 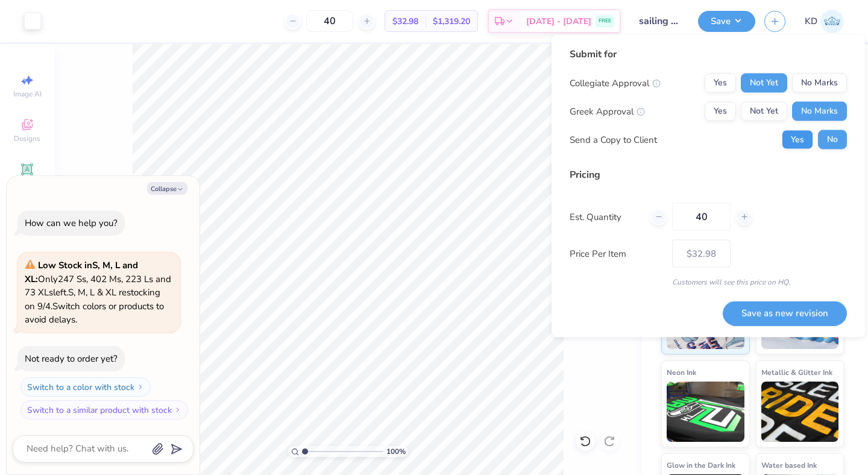 I want to click on div: How can we help you?, so click(x=71, y=223).